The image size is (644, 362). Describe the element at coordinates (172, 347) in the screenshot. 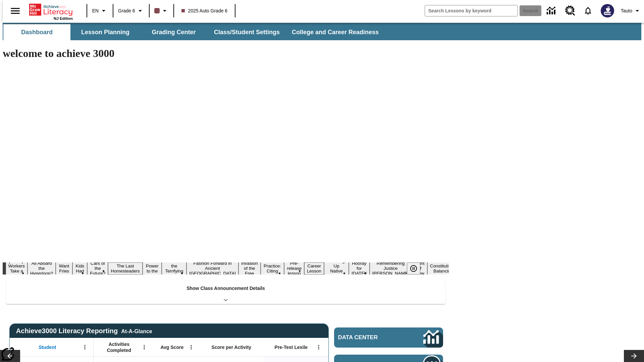

I see `span: Avg Score` at that location.